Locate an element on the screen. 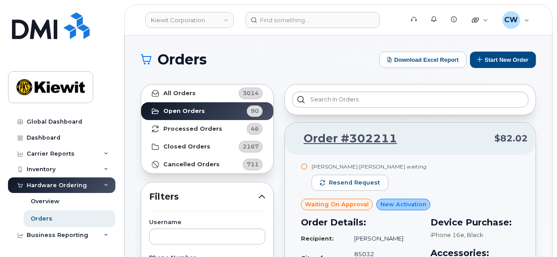  span: Waiting On Approval is located at coordinates (337, 204).